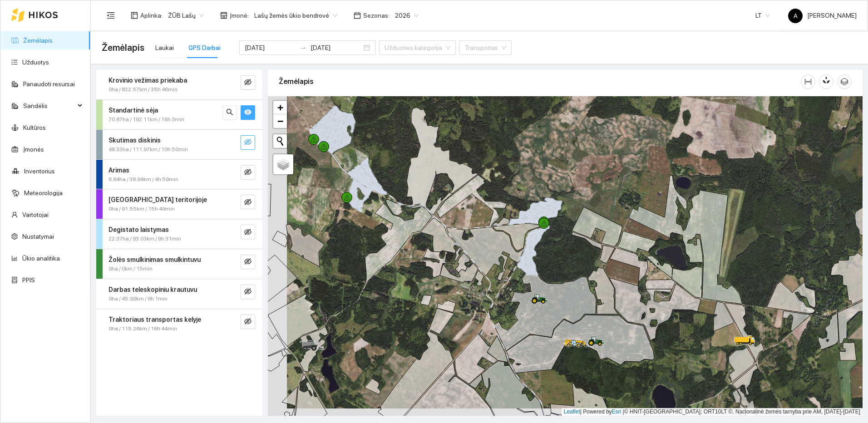 The image size is (868, 423). What do you see at coordinates (186, 16) in the screenshot?
I see `span: ŽŪB Lašų` at bounding box center [186, 16].